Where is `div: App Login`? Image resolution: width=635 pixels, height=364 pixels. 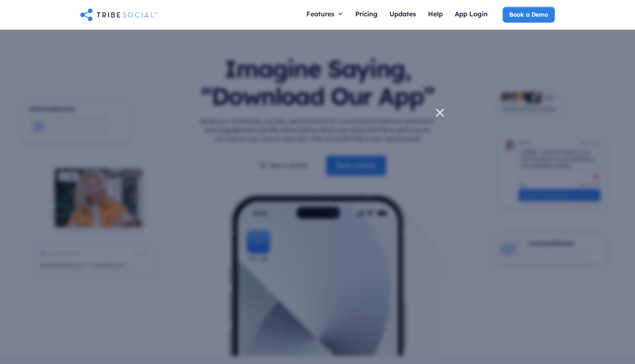
div: App Login is located at coordinates (471, 14).